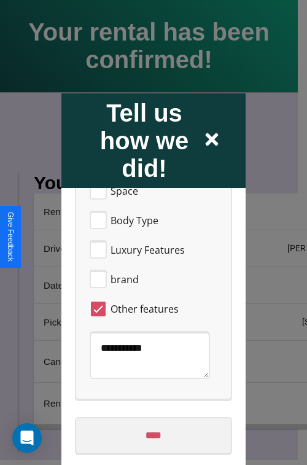  I want to click on span: Body Type, so click(135, 220).